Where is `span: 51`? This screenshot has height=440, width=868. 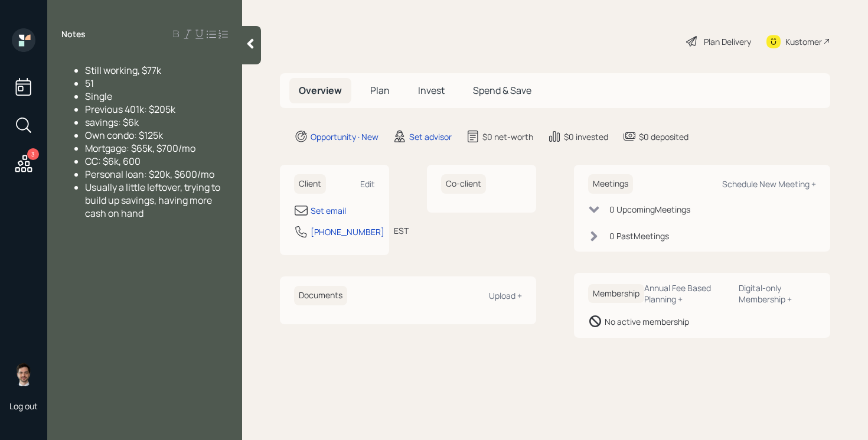 span: 51 is located at coordinates (89, 83).